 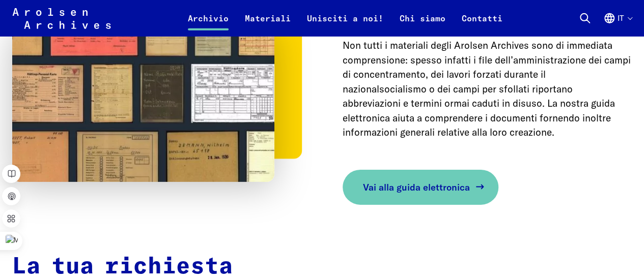 What do you see at coordinates (420, 187) in the screenshot?
I see `a: Vai alla guida elettronica` at bounding box center [420, 187].